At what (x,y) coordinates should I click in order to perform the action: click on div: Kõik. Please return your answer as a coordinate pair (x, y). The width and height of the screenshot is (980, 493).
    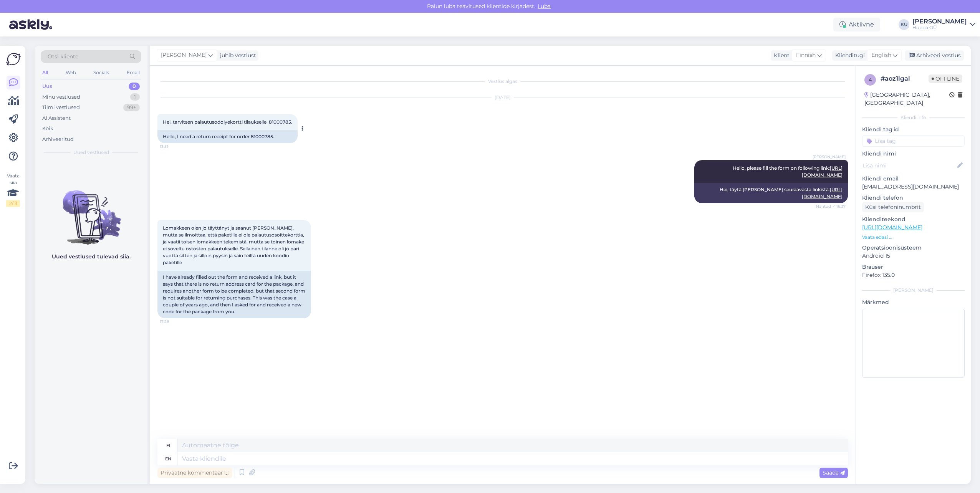
    Looking at the image, I should click on (48, 128).